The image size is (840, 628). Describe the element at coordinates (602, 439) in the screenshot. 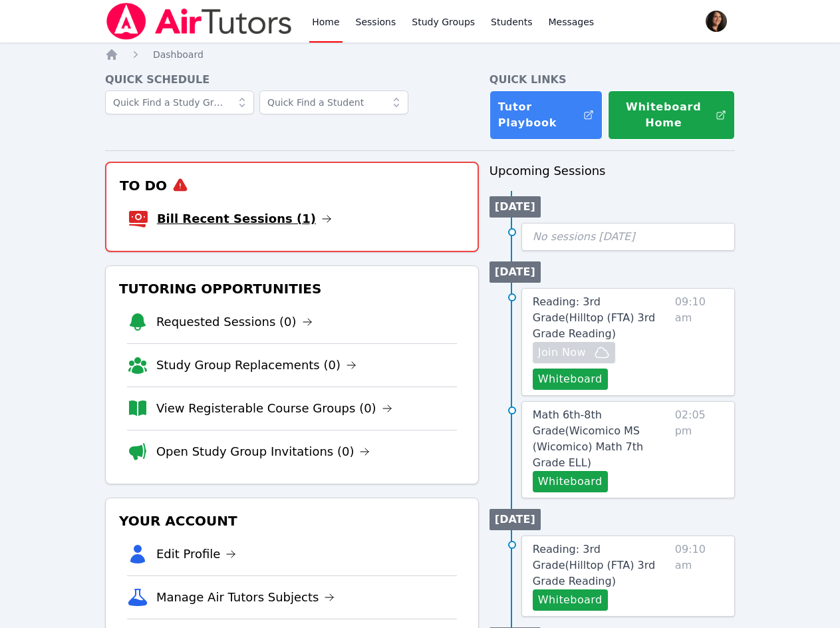

I see `a: Math 6th-8th Grade(Wicomico MS (Wicomico) Math 7th Grade ELL)` at that location.